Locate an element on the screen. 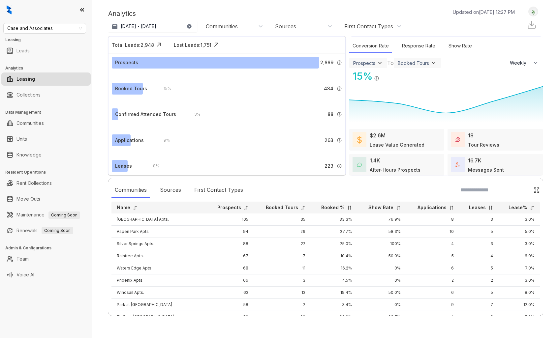 The width and height of the screenshot is (559, 338). td: 35 is located at coordinates (282, 220).